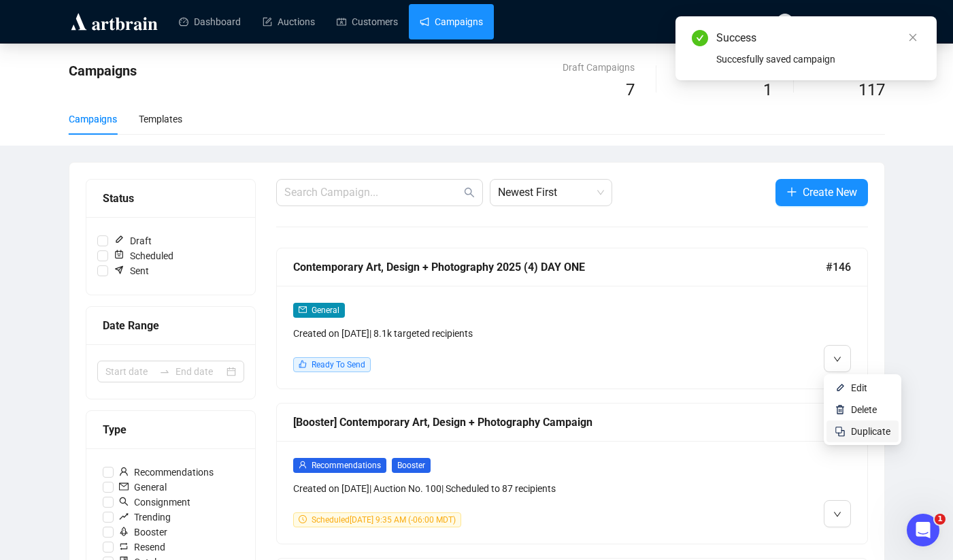 The width and height of the screenshot is (953, 560). I want to click on span: Delete, so click(864, 410).